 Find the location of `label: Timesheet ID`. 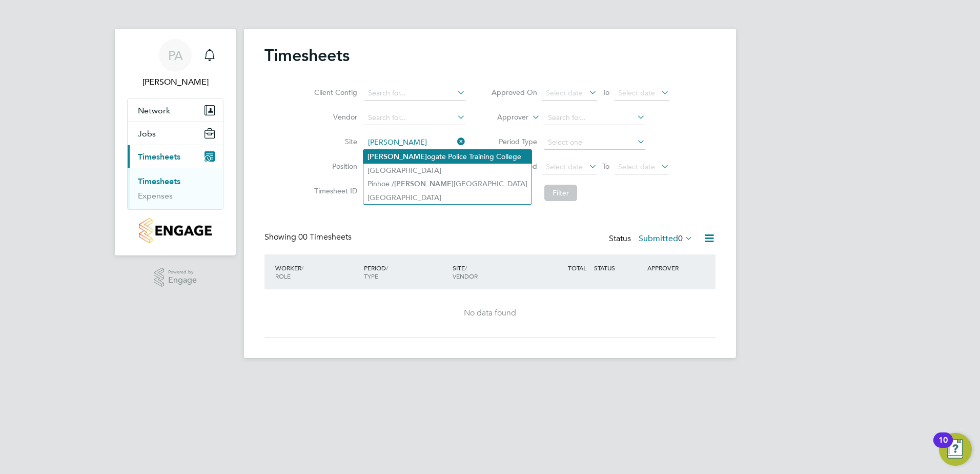

label: Timesheet ID is located at coordinates (334, 191).